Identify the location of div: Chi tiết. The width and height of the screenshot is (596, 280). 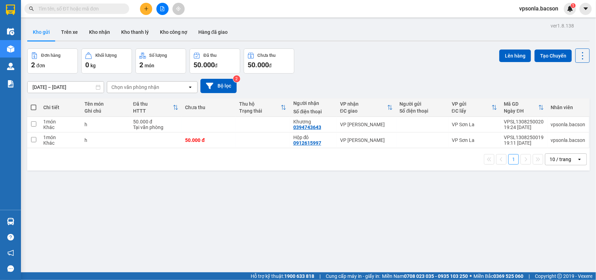
(60, 107).